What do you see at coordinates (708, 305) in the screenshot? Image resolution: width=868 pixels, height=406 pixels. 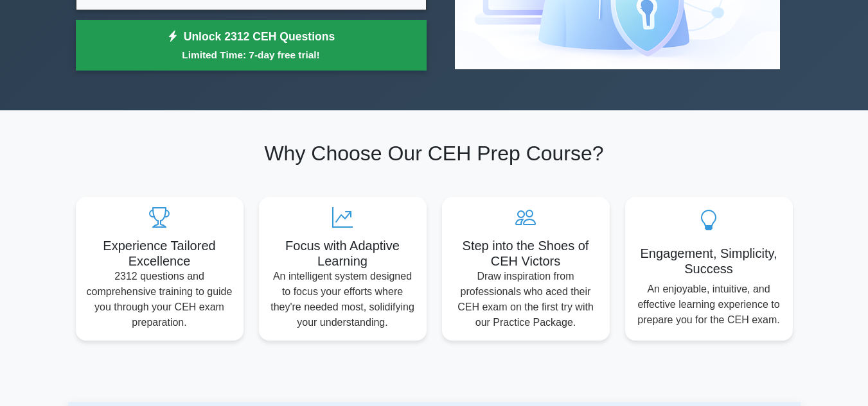 I see `p: An enjoyable, intuitive, and effective learning experience to prepare you for the CEH exam.` at bounding box center [708, 305].